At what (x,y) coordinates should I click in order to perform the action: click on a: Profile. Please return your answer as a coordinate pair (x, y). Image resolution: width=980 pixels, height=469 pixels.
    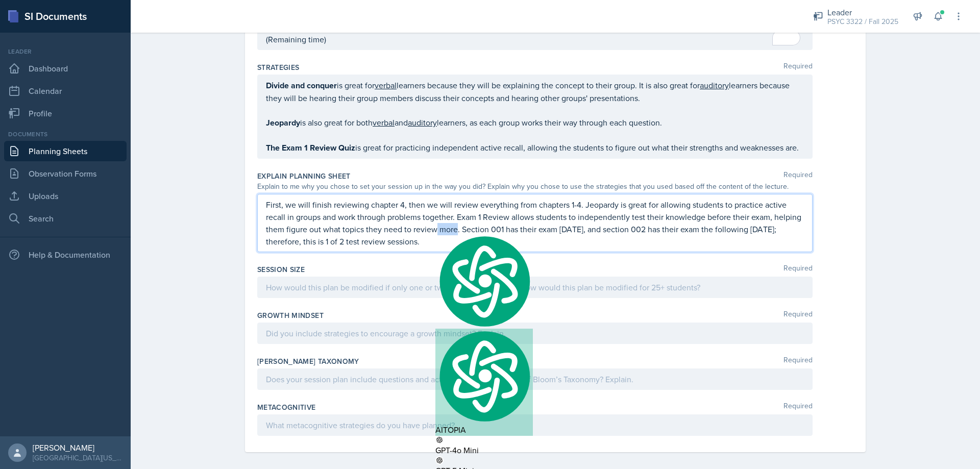
    Looking at the image, I should click on (65, 113).